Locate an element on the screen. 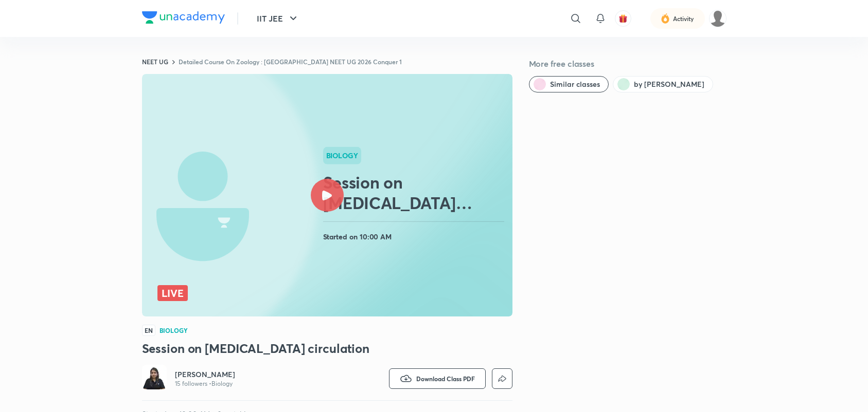 This screenshot has width=868, height=412. a: Avatar is located at coordinates (154, 379).